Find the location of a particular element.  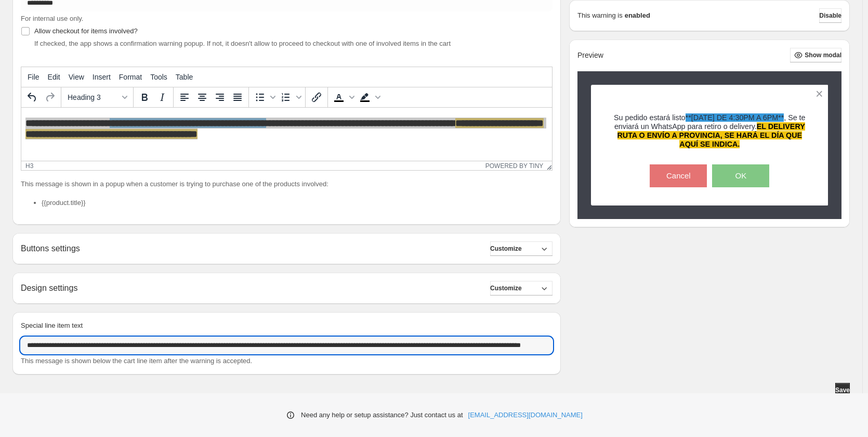

span: File is located at coordinates (33, 77).